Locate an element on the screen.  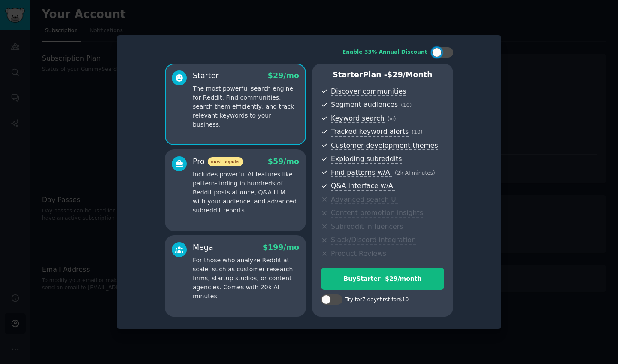
span: ( 2k AI minutes ) is located at coordinates (415, 173).